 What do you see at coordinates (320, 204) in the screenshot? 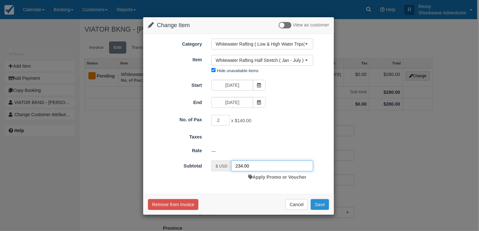
I see `button: Save` at bounding box center [320, 204].